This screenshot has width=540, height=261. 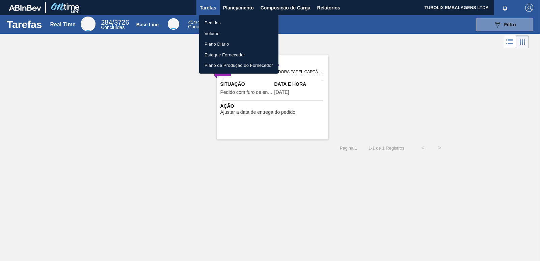 I want to click on a: Estoque Fornecedor, so click(x=238, y=55).